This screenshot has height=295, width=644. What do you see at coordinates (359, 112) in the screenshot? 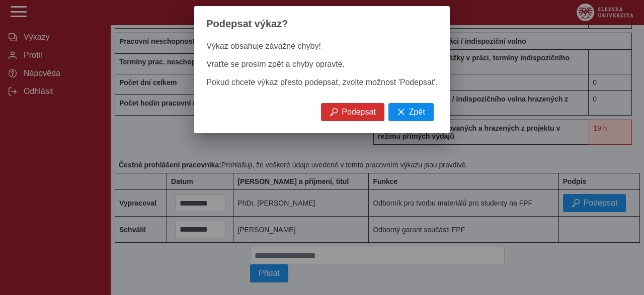
I see `span: Podepsat` at bounding box center [359, 112].